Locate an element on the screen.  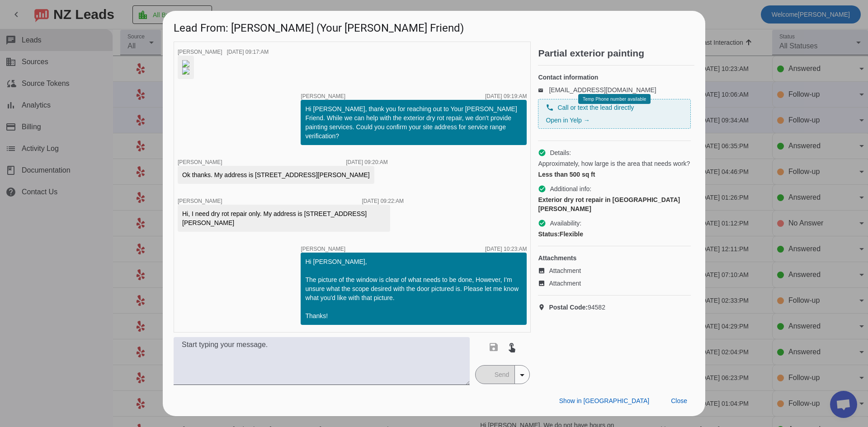
span: Additional info: is located at coordinates (570, 189).